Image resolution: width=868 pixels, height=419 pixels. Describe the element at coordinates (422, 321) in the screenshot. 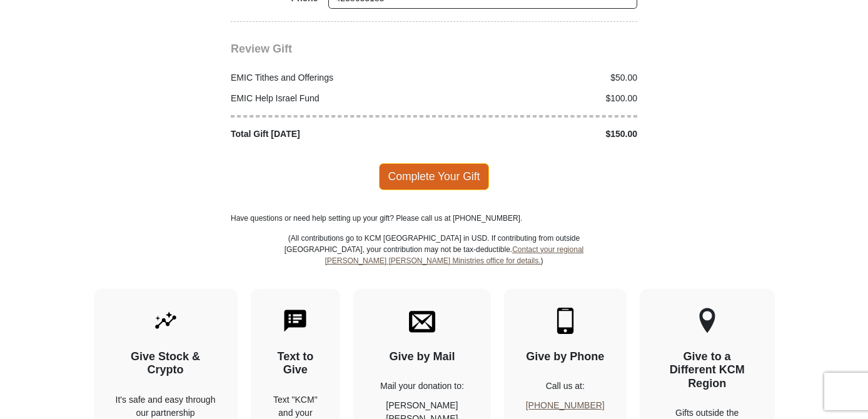

I see `img: envelope.svg` at that location.